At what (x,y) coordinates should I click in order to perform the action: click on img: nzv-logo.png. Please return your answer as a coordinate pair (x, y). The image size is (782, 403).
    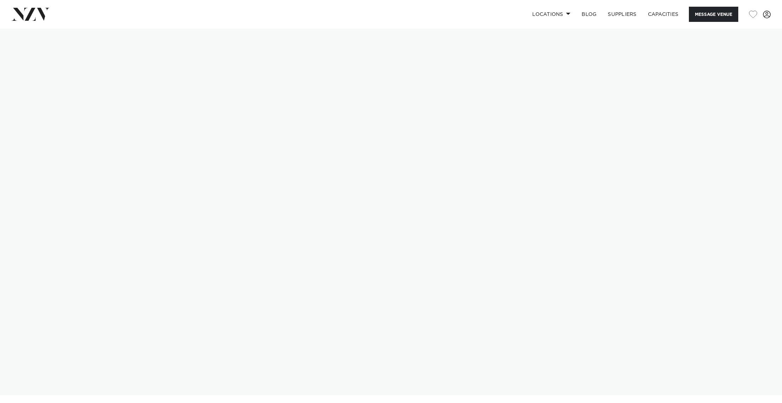
    Looking at the image, I should click on (30, 14).